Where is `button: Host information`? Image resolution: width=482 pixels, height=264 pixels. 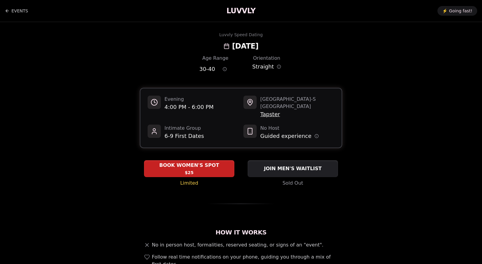 button: Host information is located at coordinates (317, 136).